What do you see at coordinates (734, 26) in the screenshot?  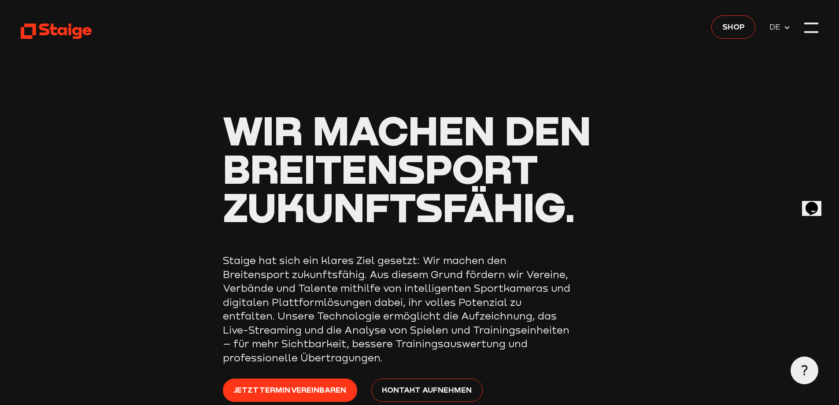 I see `span: Shop` at bounding box center [734, 26].